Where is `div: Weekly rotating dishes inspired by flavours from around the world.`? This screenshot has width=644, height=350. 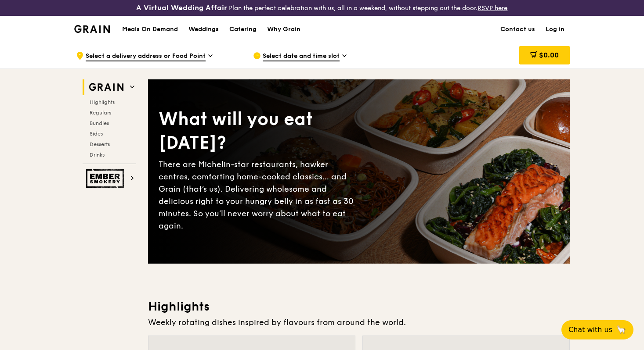
div: Weekly rotating dishes inspired by flavours from around the world. is located at coordinates (359, 322).